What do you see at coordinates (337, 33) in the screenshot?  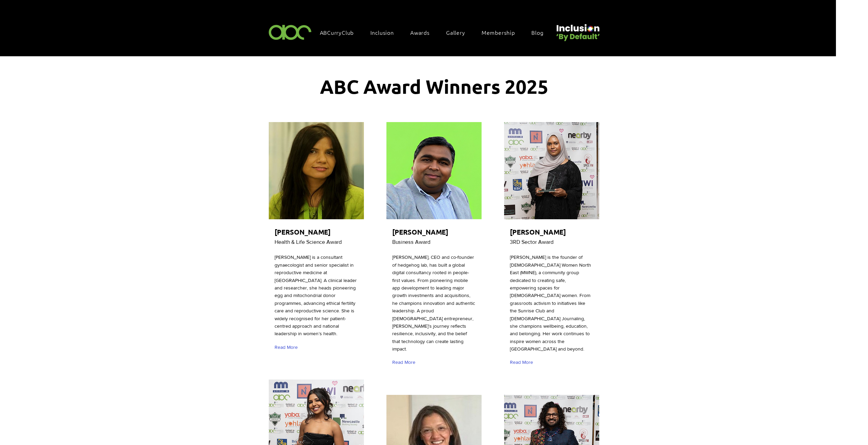 I see `span: ABCurryClub` at bounding box center [337, 33].